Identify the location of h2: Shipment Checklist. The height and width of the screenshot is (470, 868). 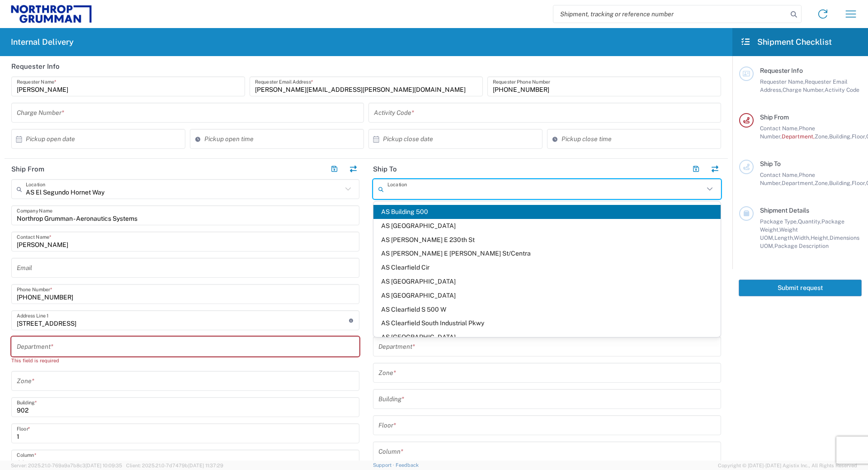
(786, 42).